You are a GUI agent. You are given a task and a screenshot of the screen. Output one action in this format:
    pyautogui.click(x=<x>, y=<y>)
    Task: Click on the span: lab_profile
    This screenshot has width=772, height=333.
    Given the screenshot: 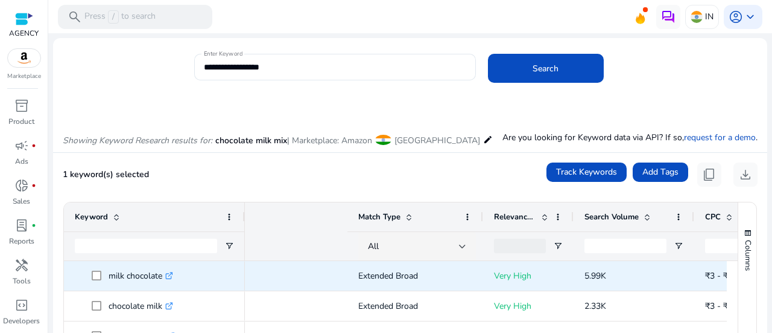 What is the action you would take?
    pyautogui.click(x=22, y=225)
    